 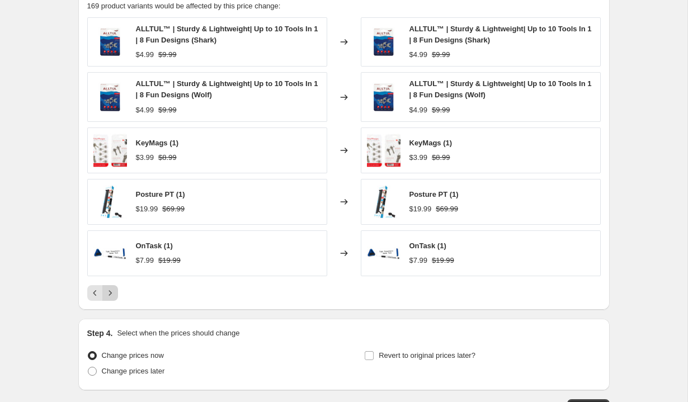 What do you see at coordinates (427, 355) in the screenshot?
I see `span: Revert to original prices later?` at bounding box center [427, 355].